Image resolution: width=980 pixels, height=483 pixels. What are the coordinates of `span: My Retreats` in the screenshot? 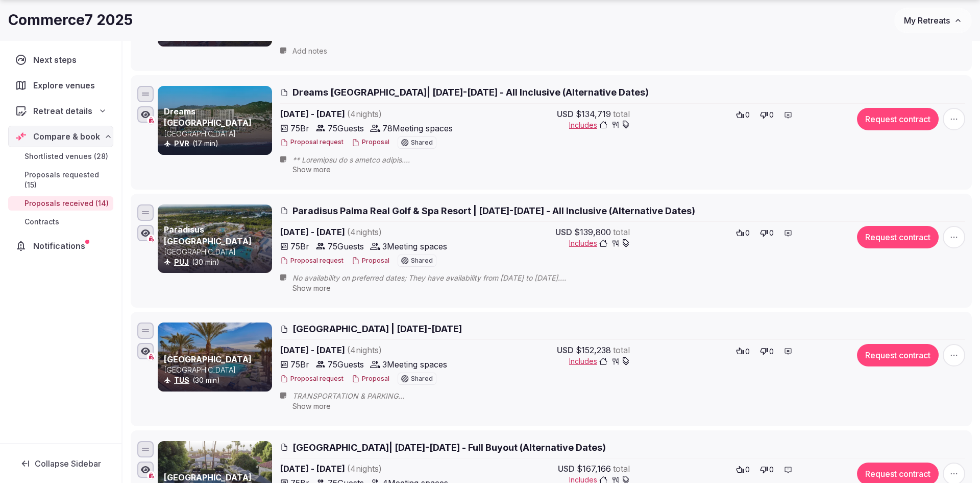 It's located at (927, 20).